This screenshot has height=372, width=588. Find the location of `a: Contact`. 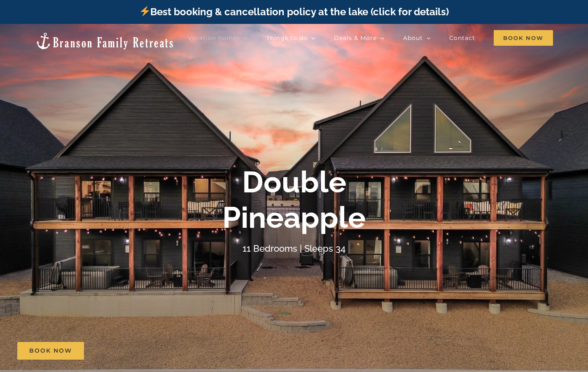

a: Contact is located at coordinates (462, 38).